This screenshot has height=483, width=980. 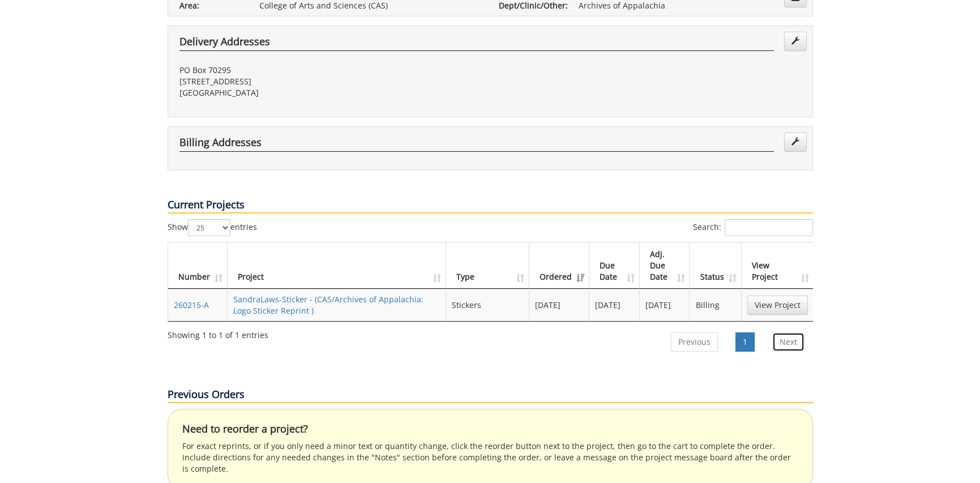 What do you see at coordinates (490, 395) in the screenshot?
I see `p: Previous Orders` at bounding box center [490, 395].